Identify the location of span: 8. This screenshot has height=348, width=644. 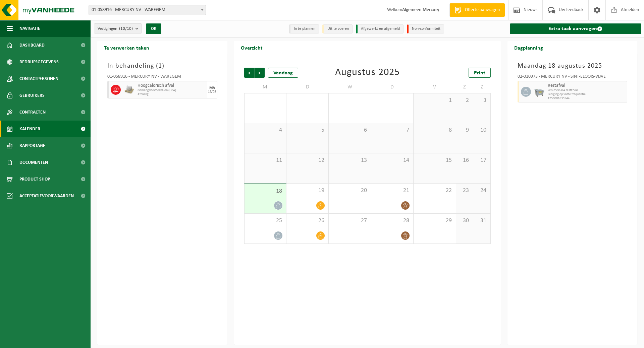
(435, 130).